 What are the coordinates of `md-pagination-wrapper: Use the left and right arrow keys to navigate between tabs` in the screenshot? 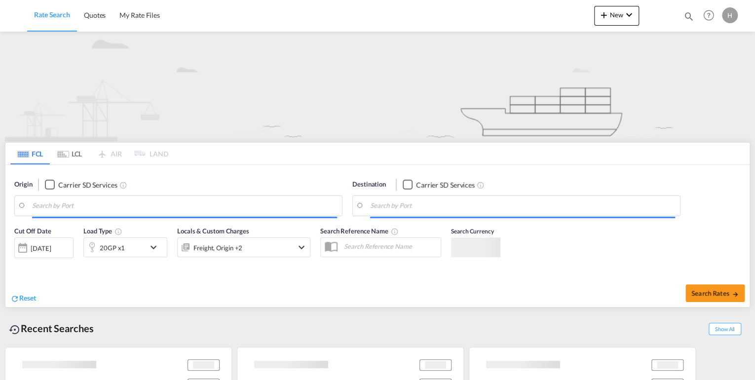 It's located at (89, 153).